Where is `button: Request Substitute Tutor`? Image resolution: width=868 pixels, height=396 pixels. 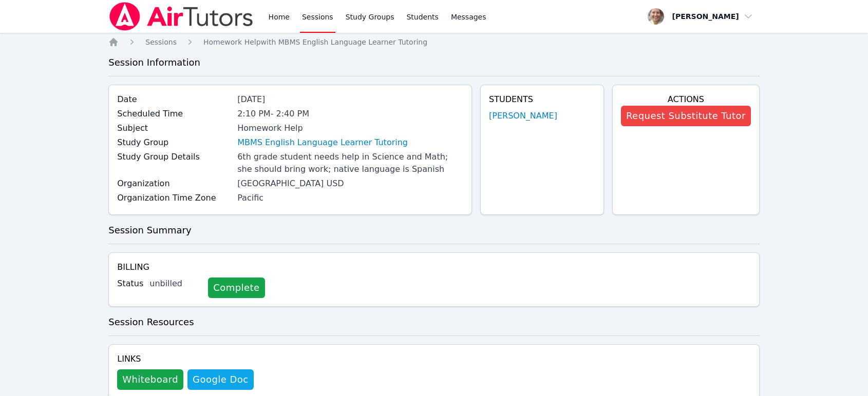
button: Request Substitute Tutor is located at coordinates (686, 116).